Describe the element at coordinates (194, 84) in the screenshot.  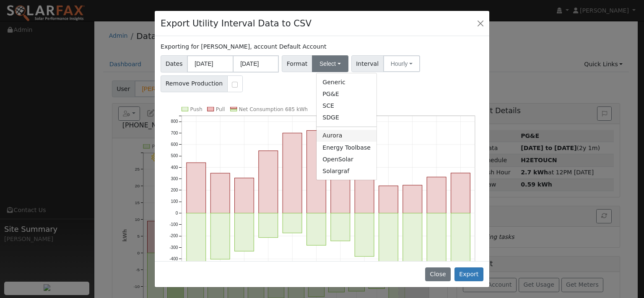
I see `span: Remove Production` at that location.